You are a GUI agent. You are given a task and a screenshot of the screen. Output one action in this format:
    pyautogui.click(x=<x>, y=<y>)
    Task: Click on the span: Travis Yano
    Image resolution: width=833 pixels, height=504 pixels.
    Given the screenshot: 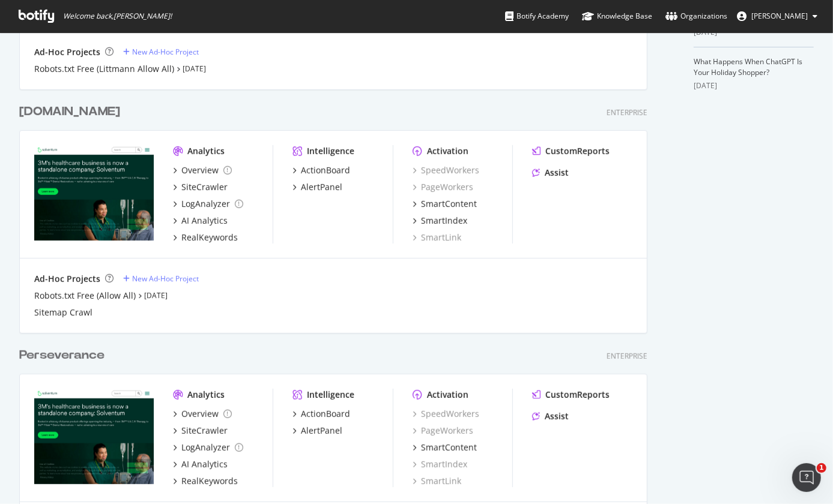 What is the action you would take?
    pyautogui.click(x=780, y=15)
    